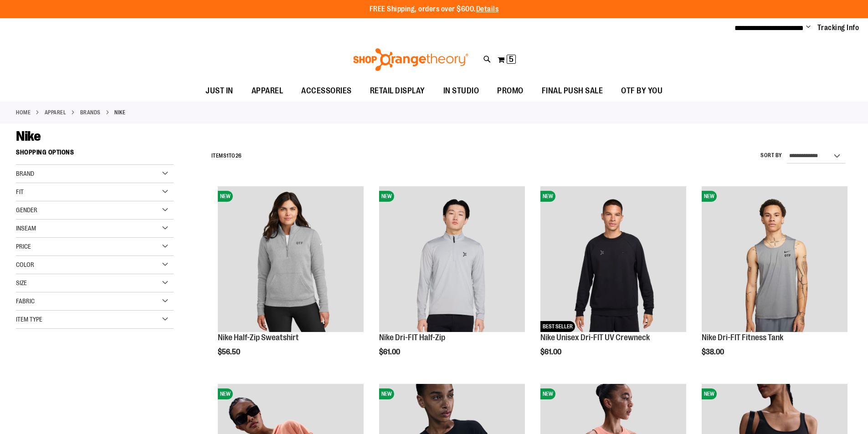 The width and height of the screenshot is (868, 434). Describe the element at coordinates (291, 260) in the screenshot. I see `a: Nike Half-Zip SweatshirtNEW` at that location.